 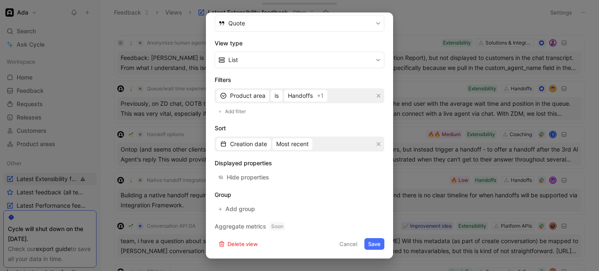 I want to click on button: Delete view, so click(x=238, y=244).